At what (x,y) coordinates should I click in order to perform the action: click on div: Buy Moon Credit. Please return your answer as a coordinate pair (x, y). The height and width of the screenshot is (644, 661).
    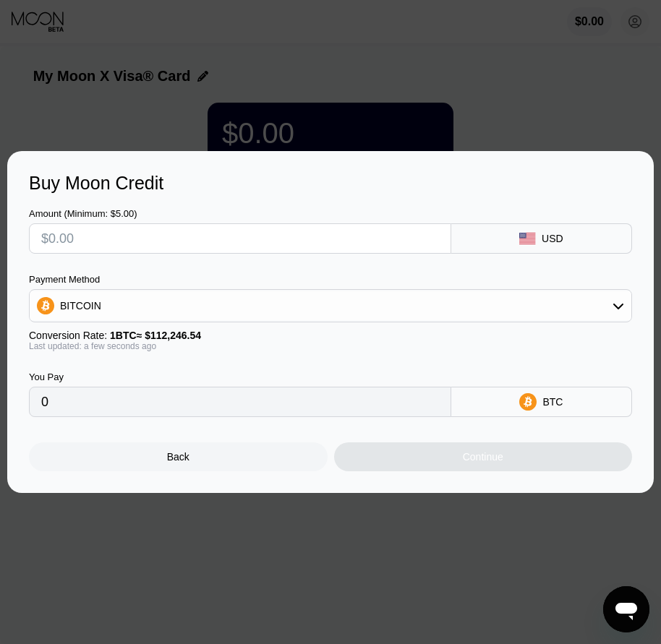
    Looking at the image, I should click on (330, 183).